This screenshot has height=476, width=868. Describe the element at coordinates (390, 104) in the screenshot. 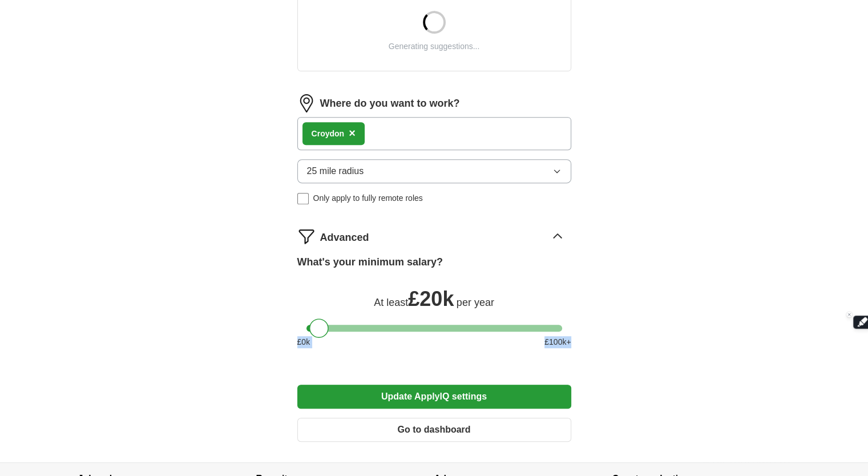

I see `label: Where do you want to work?` at that location.